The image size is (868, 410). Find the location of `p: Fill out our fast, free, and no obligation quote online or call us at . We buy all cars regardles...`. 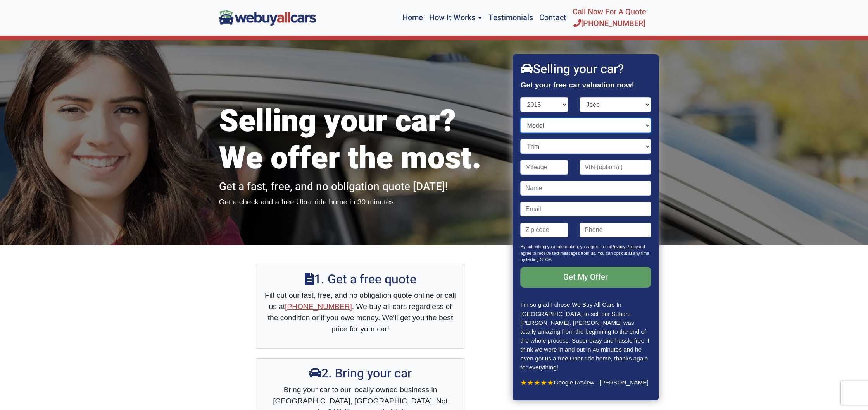

p: Fill out our fast, free, and no obligation quote online or call us at . We buy all cars regardles... is located at coordinates (360, 313).